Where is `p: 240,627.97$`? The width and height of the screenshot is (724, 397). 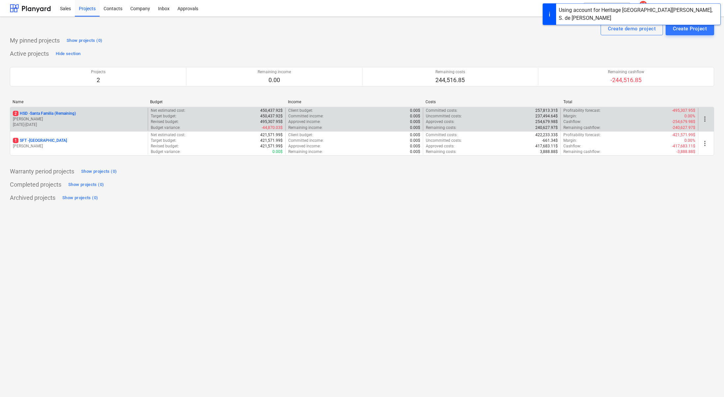 p: 240,627.97$ is located at coordinates (546, 128).